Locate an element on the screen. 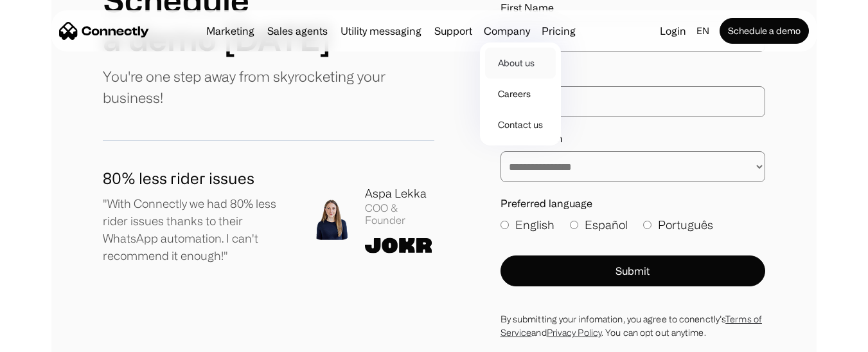 Image resolution: width=868 pixels, height=352 pixels. a: Careers is located at coordinates (520, 94).